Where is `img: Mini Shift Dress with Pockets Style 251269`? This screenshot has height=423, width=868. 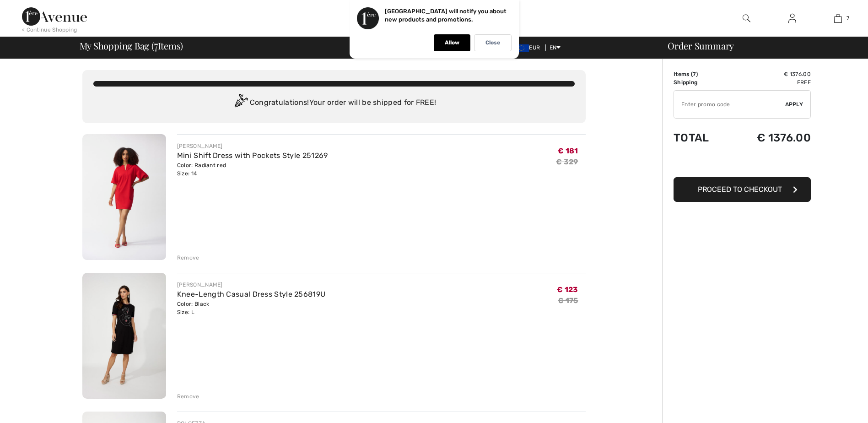 img: Mini Shift Dress with Pockets Style 251269 is located at coordinates (124, 197).